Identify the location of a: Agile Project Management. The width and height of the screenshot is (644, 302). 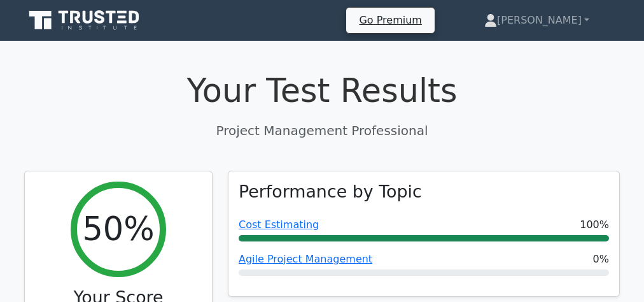
(306, 259).